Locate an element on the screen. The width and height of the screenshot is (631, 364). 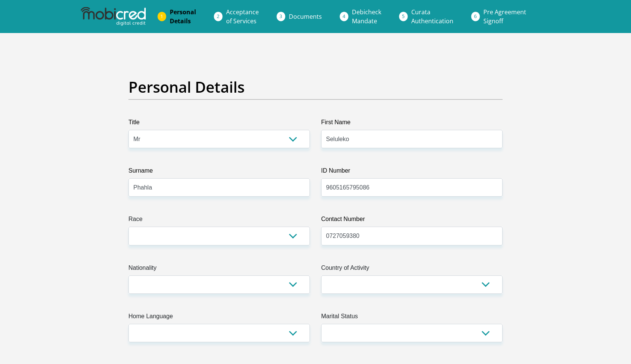
h2: Personal Details is located at coordinates (316, 87).